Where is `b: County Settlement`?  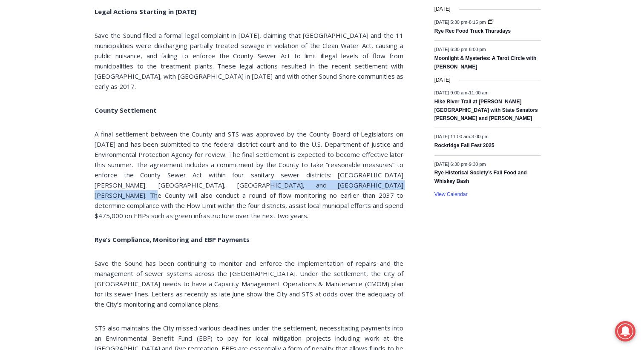
b: County Settlement is located at coordinates (125, 111).